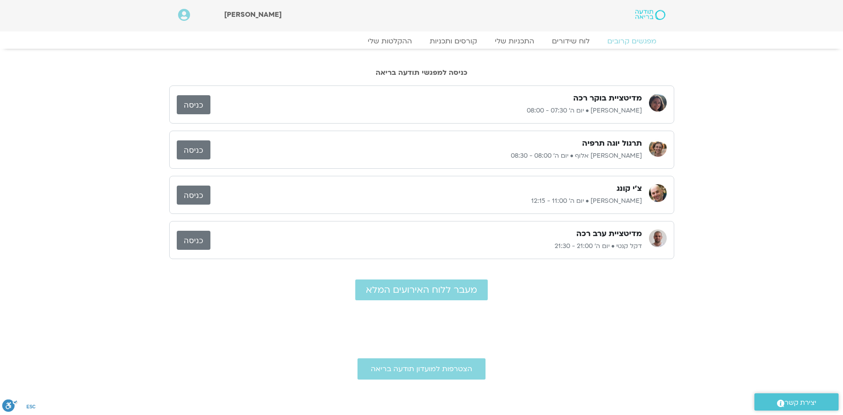  Describe the element at coordinates (658, 193) in the screenshot. I see `img: אריאל מירוז` at that location.